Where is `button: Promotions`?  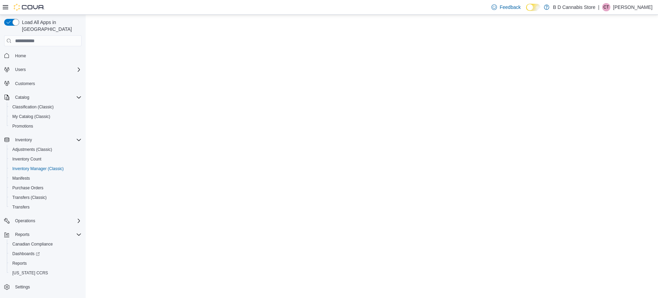
button: Promotions is located at coordinates (46, 126).